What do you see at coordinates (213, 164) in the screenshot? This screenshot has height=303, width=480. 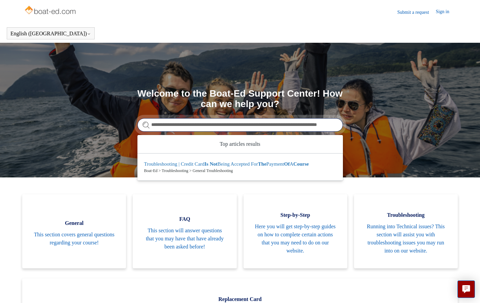 I see `em: Not` at bounding box center [213, 164].